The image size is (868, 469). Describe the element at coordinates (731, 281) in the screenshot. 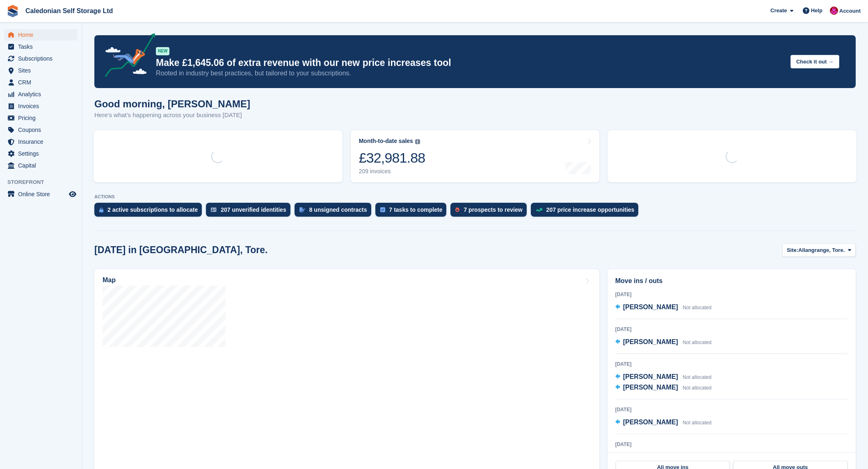

I see `h2: Move ins / outs` at that location.